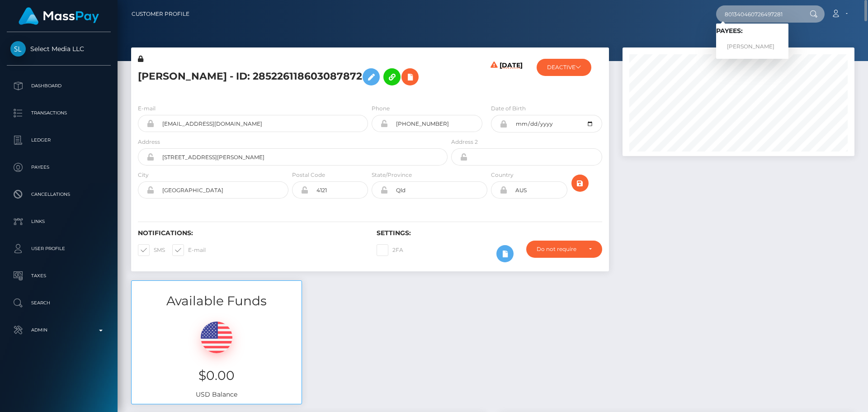 This screenshot has height=412, width=868. Describe the element at coordinates (59, 140) in the screenshot. I see `a: Ledger` at that location.